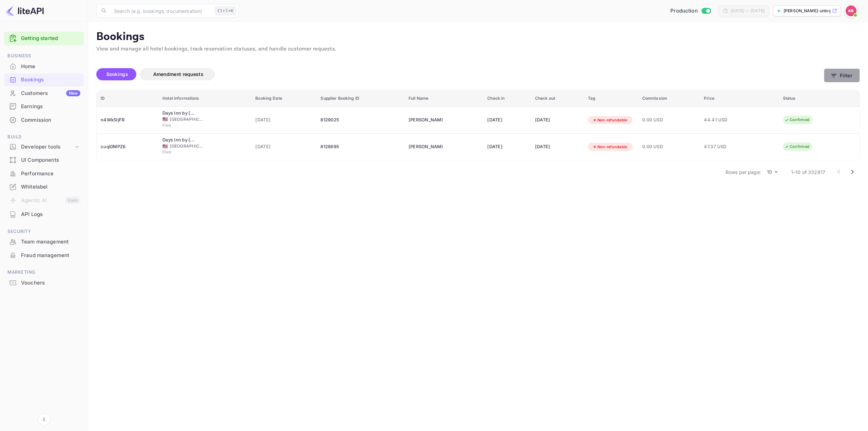 The height and width of the screenshot is (431, 868). I want to click on a: UI Components, so click(44, 160).